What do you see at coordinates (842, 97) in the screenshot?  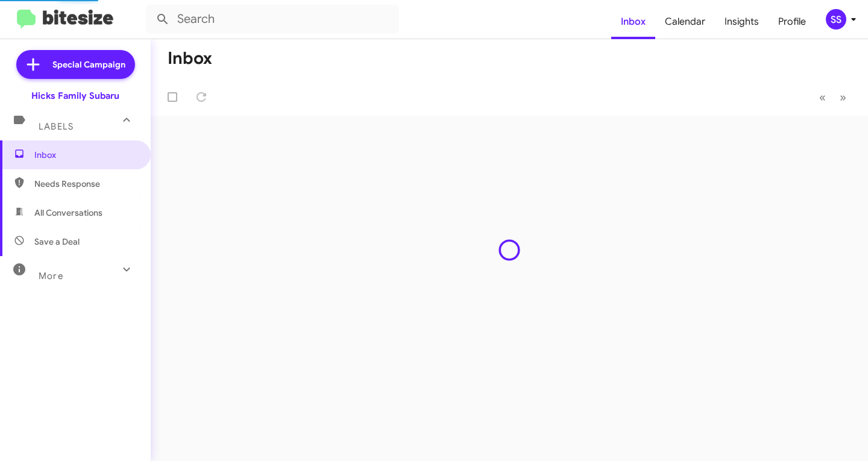 I see `button: Next` at bounding box center [842, 97].